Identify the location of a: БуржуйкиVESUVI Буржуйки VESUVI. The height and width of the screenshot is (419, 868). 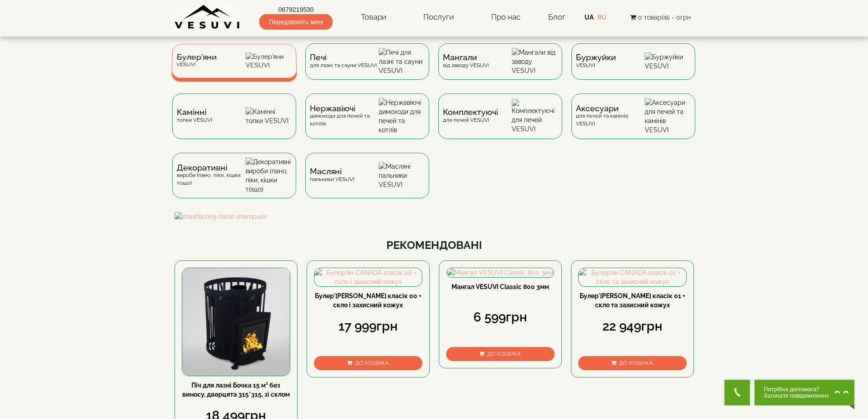
(633, 68).